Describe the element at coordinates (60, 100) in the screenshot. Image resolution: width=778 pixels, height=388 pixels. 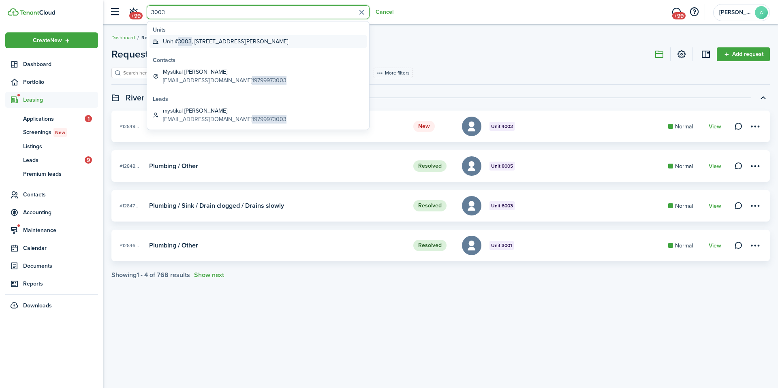
I see `span: Leasing` at that location.